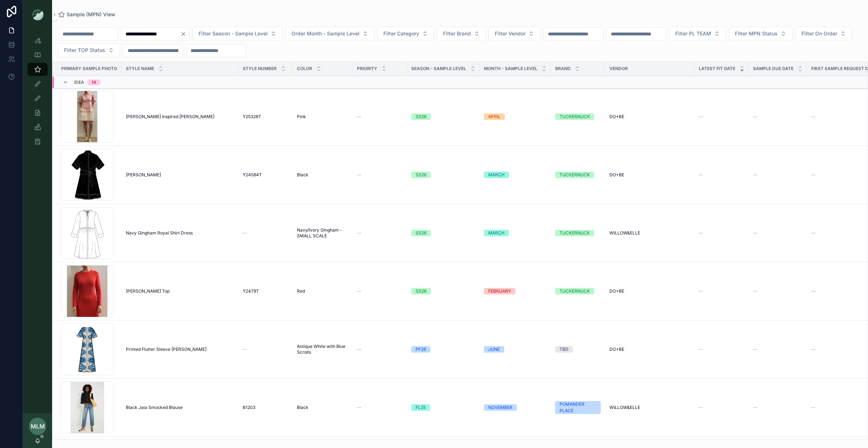 The image size is (868, 448). What do you see at coordinates (323, 233) in the screenshot?
I see `a: Navy/Ivory Gingham - SMALL SCALE` at bounding box center [323, 233].